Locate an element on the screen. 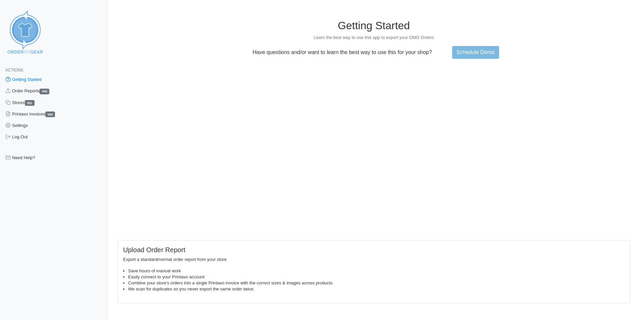 The width and height of the screenshot is (644, 320). li: Easily connect to your Printavo account is located at coordinates (377, 277).